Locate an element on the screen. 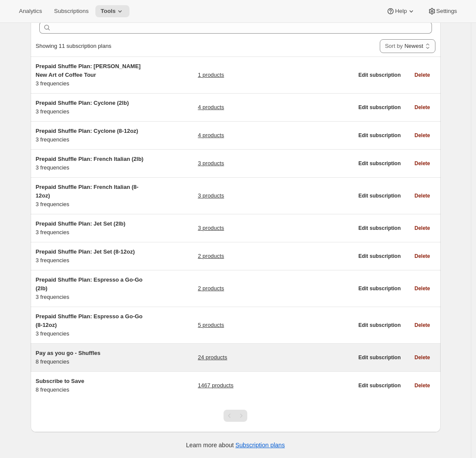 This screenshot has width=476, height=458. span: Analytics is located at coordinates (30, 11).